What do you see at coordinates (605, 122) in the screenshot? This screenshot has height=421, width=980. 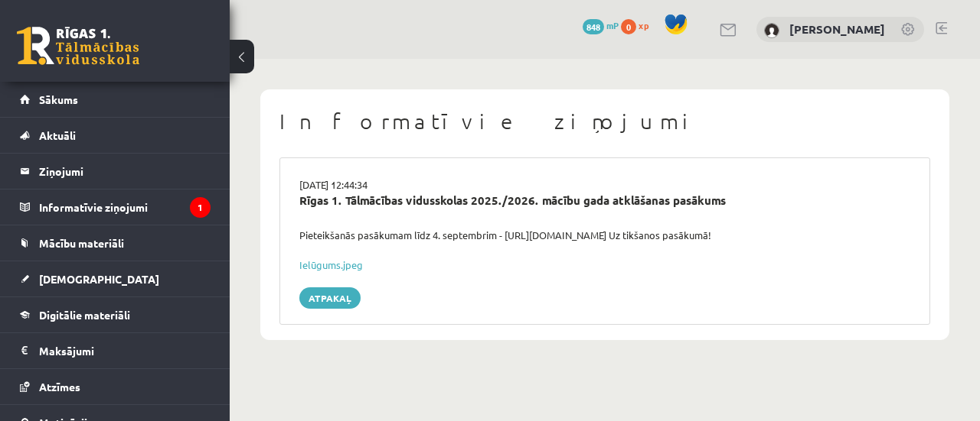 I see `h1: Informatīvie ziņojumi` at bounding box center [605, 122].